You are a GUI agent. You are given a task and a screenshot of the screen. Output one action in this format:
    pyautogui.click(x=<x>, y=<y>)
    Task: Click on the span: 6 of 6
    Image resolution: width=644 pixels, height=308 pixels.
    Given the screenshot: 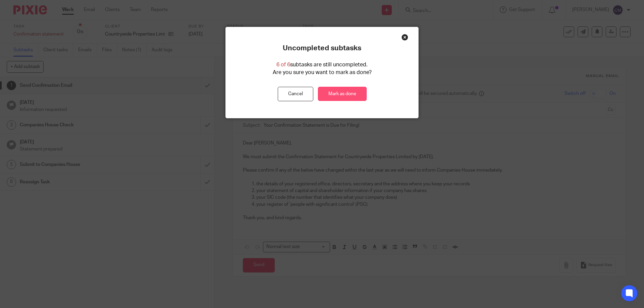 What is the action you would take?
    pyautogui.click(x=283, y=65)
    